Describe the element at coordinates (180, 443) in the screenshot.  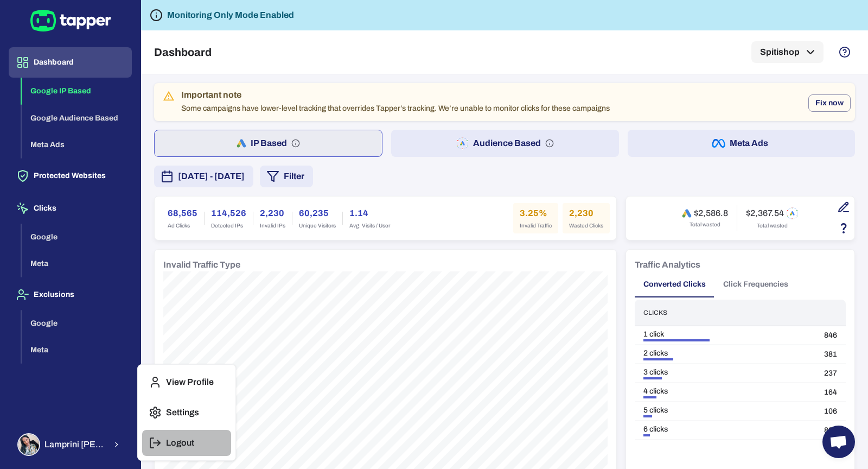
I see `p: Logout` at that location.